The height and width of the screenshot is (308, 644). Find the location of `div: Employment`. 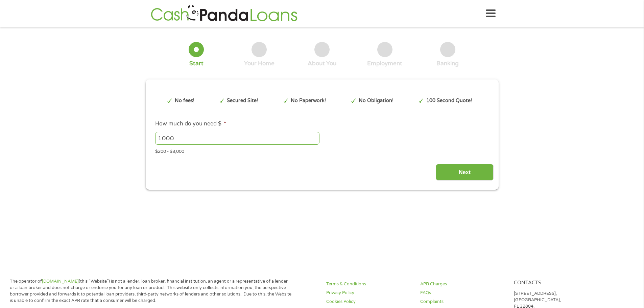

div: Employment is located at coordinates (385, 63).